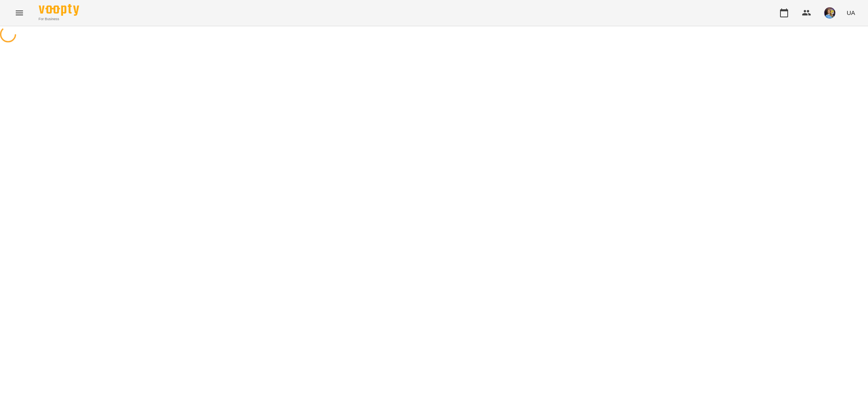 This screenshot has width=868, height=417. I want to click on button: UA, so click(851, 12).